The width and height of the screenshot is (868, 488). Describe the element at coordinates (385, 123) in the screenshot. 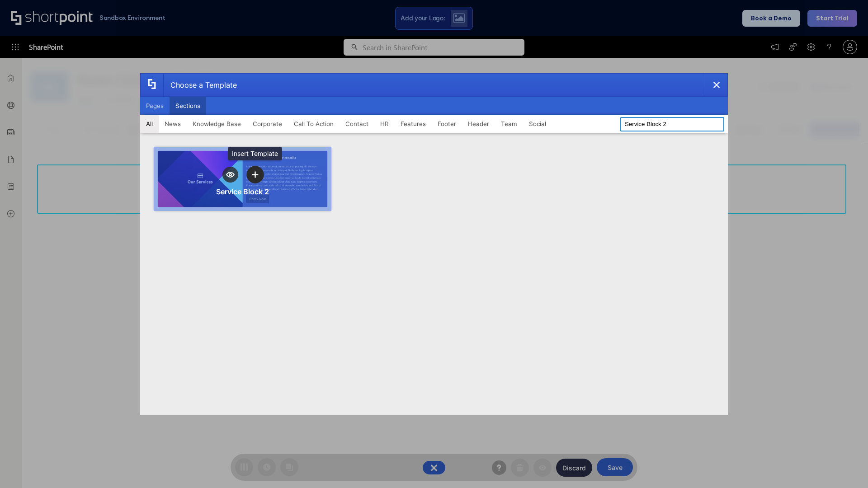

I see `button: HR` at that location.